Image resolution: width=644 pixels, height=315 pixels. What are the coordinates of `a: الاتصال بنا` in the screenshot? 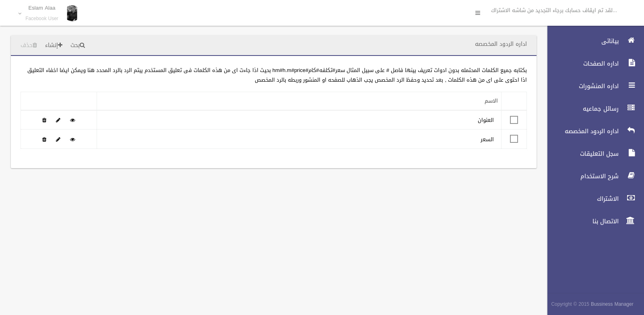 It's located at (592, 221).